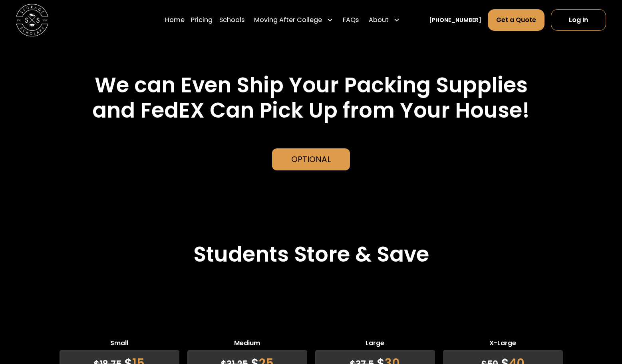 The image size is (622, 364). What do you see at coordinates (516, 20) in the screenshot?
I see `a: Get a Quote` at bounding box center [516, 20].